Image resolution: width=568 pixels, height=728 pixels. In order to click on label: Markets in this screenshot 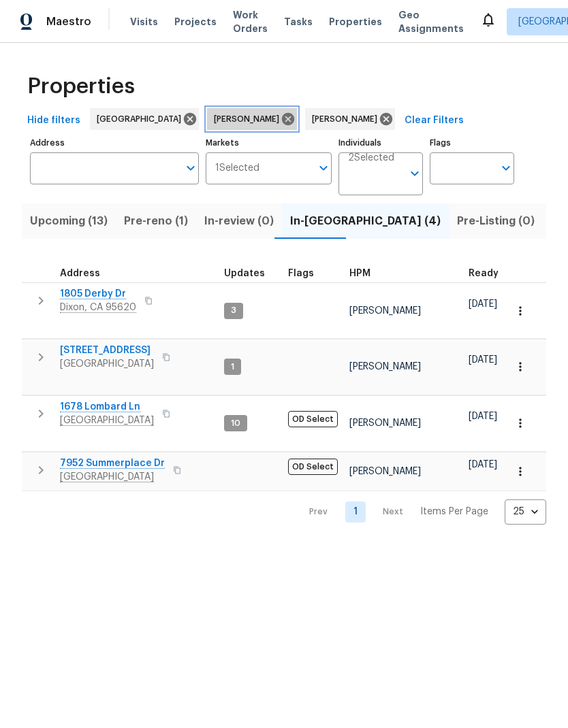, I will do `click(269, 143)`.